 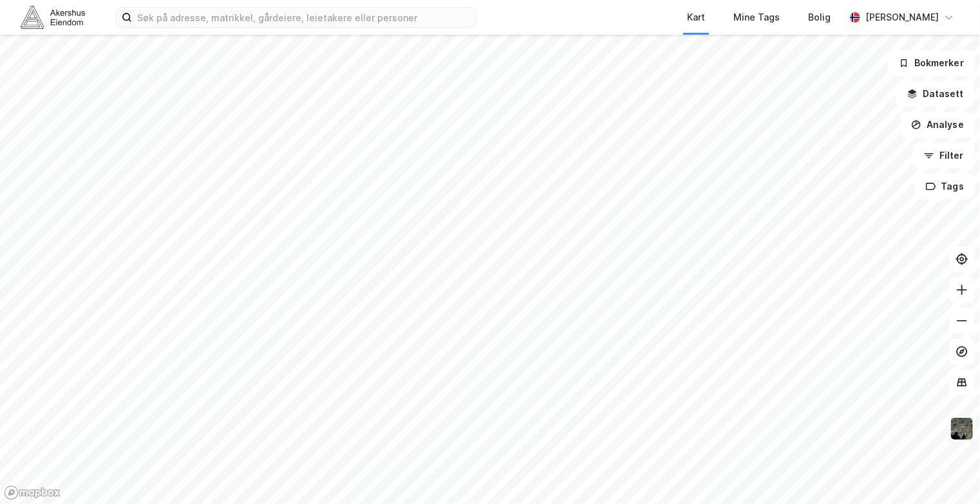 What do you see at coordinates (53, 17) in the screenshot?
I see `img: akershus-eiendom-logo.9091f326c980b4bce74ccdd9f866810c.svg` at bounding box center [53, 17].